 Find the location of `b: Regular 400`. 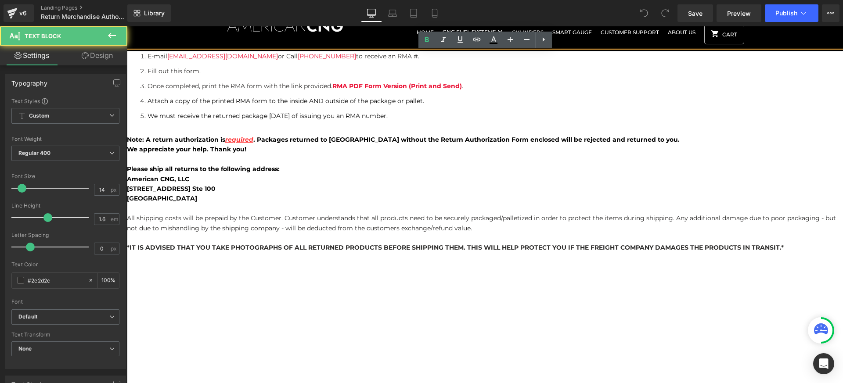

b: Regular 400 is located at coordinates (35, 153).